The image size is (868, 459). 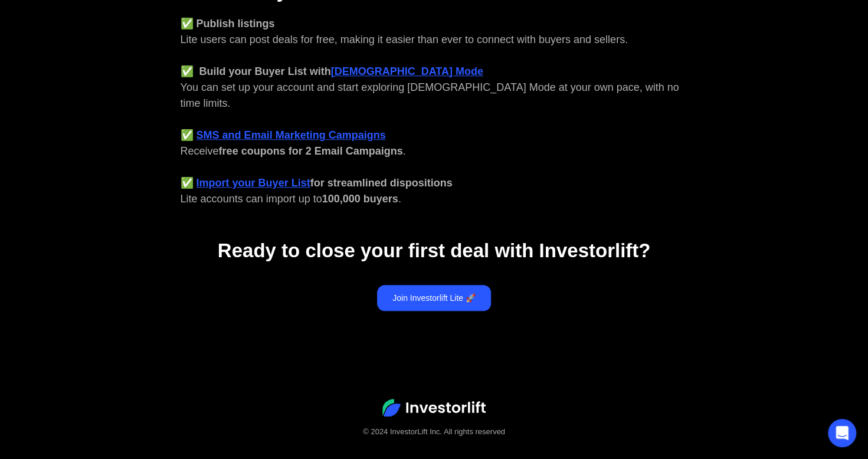 I want to click on strong: SMS and Email Marketing Campaigns, so click(x=291, y=135).